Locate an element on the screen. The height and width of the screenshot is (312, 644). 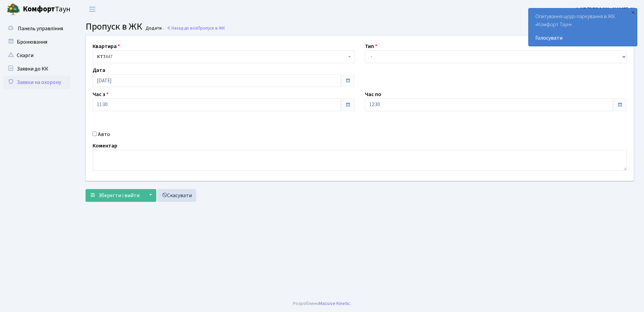
b: Комфорт is located at coordinates (39, 9).